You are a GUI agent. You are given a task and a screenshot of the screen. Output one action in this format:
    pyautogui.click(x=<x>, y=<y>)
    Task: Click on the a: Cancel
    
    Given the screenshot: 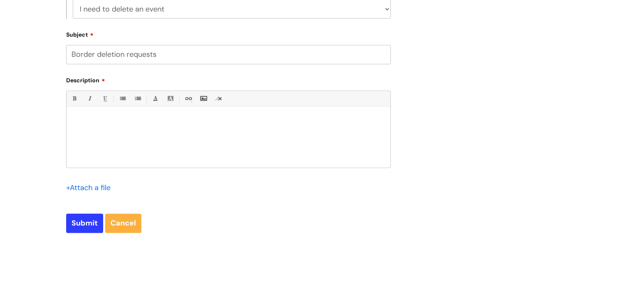 What is the action you would take?
    pyautogui.click(x=123, y=223)
    